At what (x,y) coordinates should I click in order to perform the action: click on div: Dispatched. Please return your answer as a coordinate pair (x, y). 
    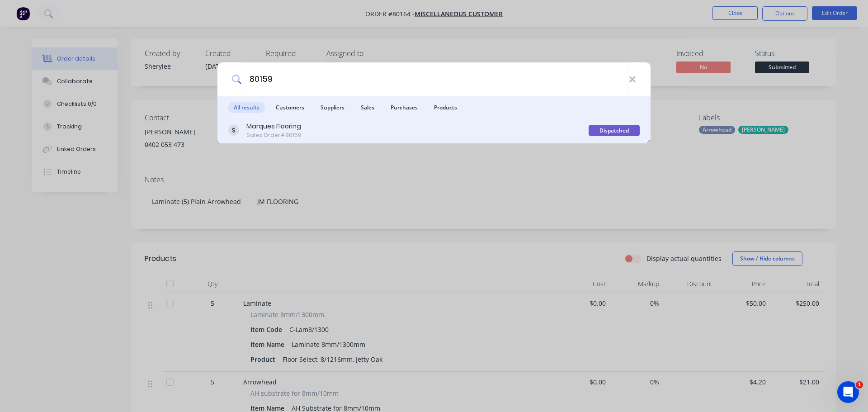
    Looking at the image, I should click on (614, 130).